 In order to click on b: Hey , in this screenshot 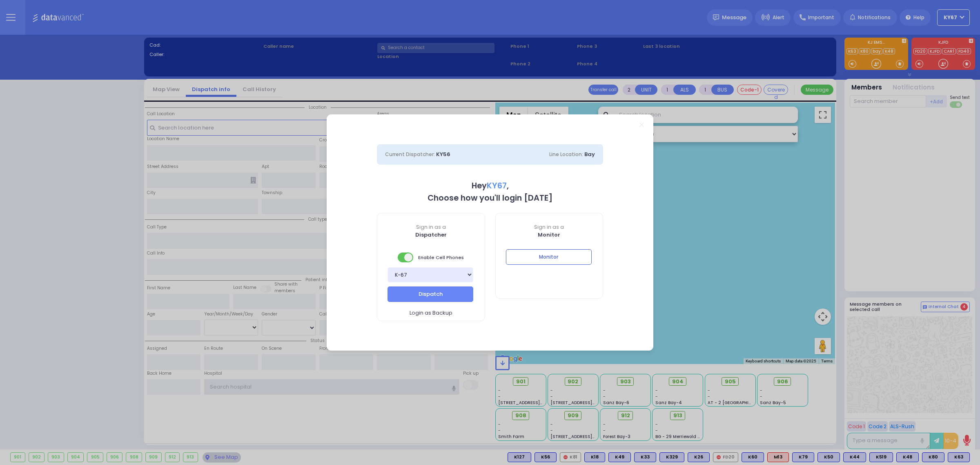, I will do `click(490, 185)`.